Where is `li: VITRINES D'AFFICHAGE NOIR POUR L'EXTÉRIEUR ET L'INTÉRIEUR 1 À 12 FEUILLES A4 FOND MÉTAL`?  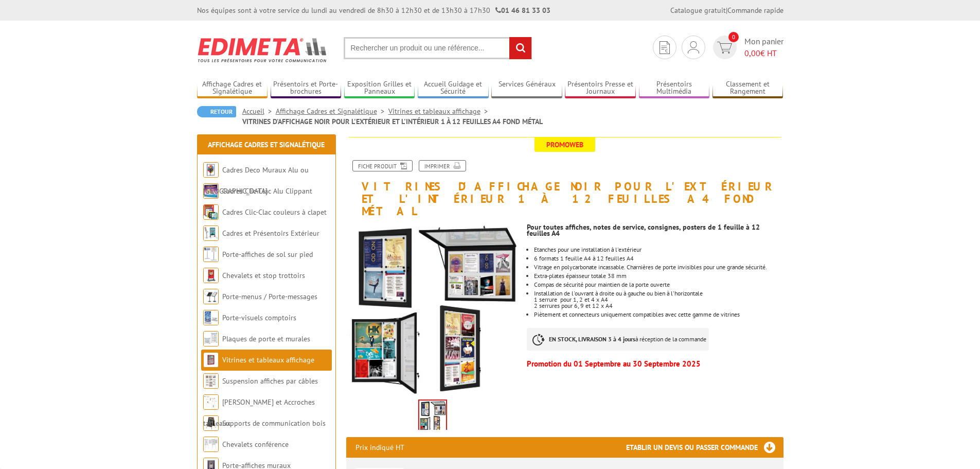 li: VITRINES D'AFFICHAGE NOIR POUR L'EXTÉRIEUR ET L'INTÉRIEUR 1 À 12 FEUILLES A4 FOND MÉTAL is located at coordinates (393, 121).